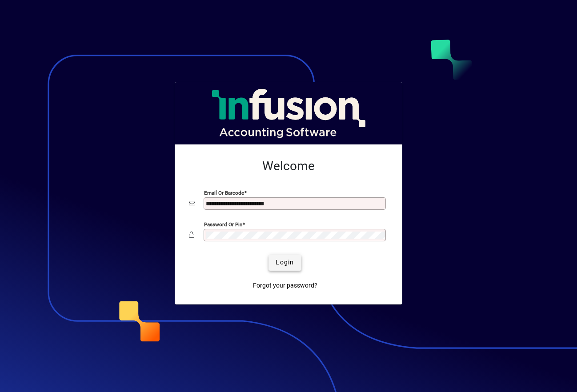 This screenshot has width=577, height=392. Describe the element at coordinates (285, 286) in the screenshot. I see `a: Forgot your password?` at that location.